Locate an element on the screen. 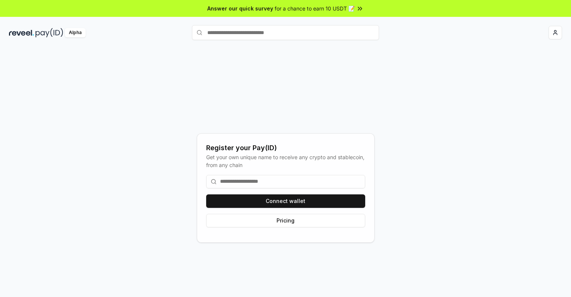 The image size is (571, 297). div: Alpha is located at coordinates (75, 33).